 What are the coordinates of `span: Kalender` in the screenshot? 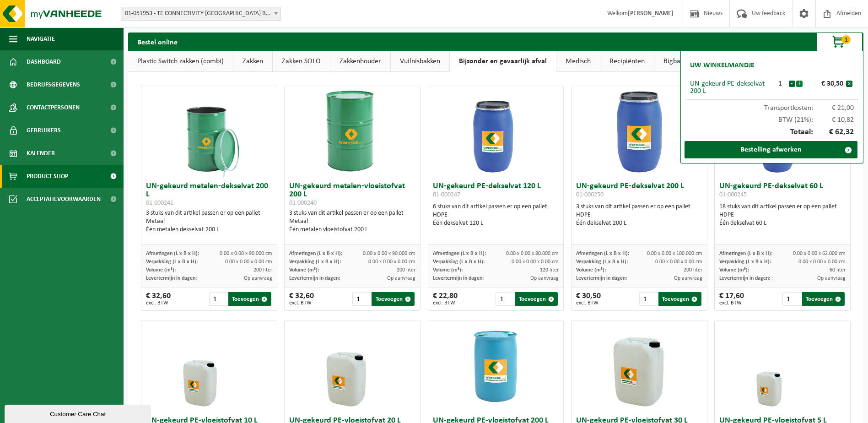 It's located at (41, 153).